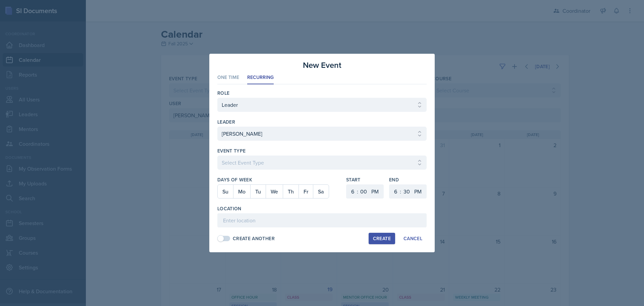 Image resolution: width=644 pixels, height=306 pixels. What do you see at coordinates (322, 65) in the screenshot?
I see `h3: New Event` at bounding box center [322, 65].